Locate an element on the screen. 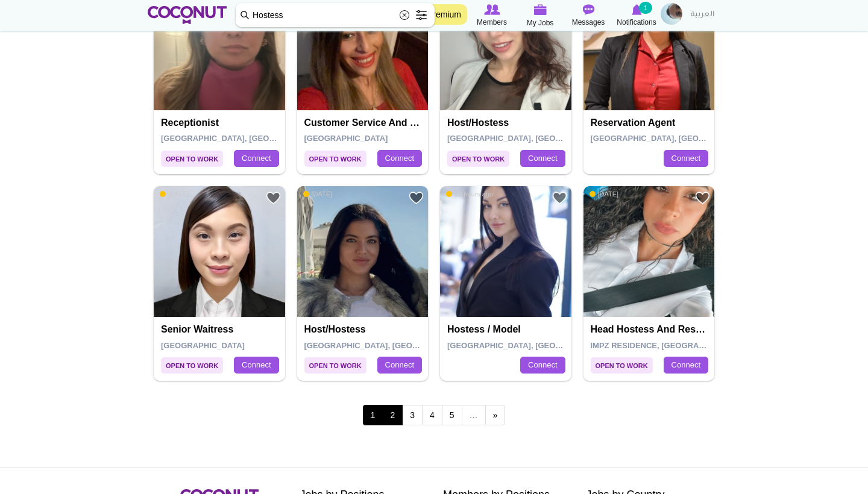 This screenshot has width=868, height=494. h4: Reservation Agent is located at coordinates (650, 123).